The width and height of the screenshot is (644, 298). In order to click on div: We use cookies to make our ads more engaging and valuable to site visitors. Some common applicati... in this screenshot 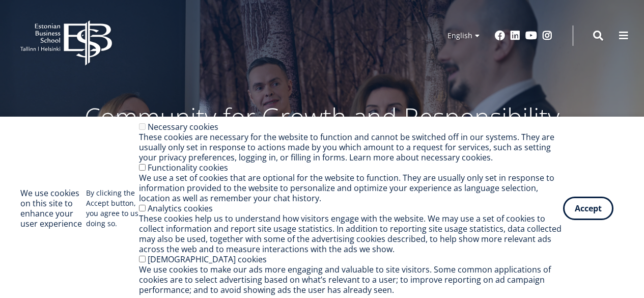, I will do `click(351, 280)`.